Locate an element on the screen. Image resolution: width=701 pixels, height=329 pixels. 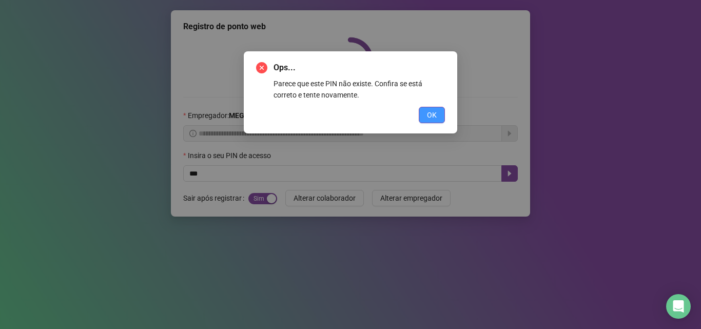
span: Ops... is located at coordinates (359, 68).